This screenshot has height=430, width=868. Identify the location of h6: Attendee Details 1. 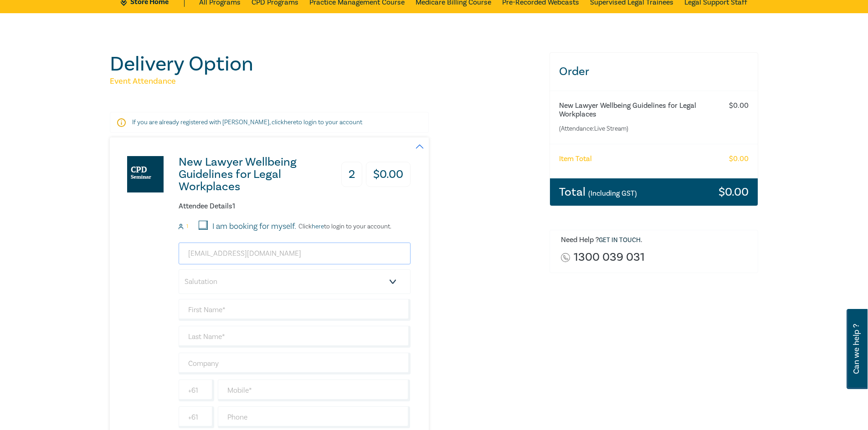
(294, 207).